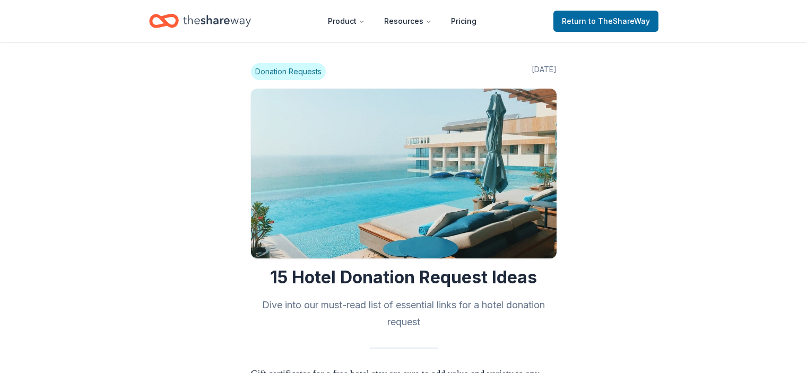 Image resolution: width=807 pixels, height=373 pixels. Describe the element at coordinates (404, 313) in the screenshot. I see `h2: Dive into our must-read list of essential links for a hotel donation request` at that location.